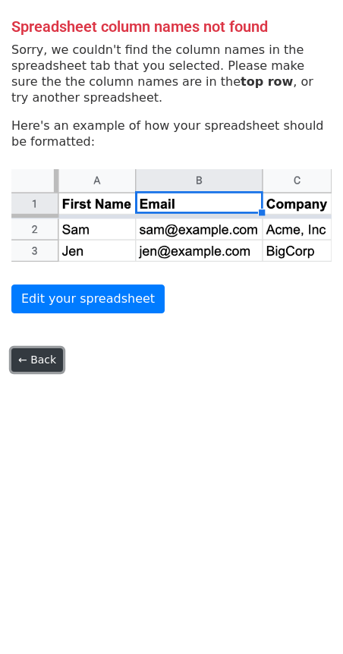 This screenshot has width=343, height=654. I want to click on a: ← Back, so click(37, 360).